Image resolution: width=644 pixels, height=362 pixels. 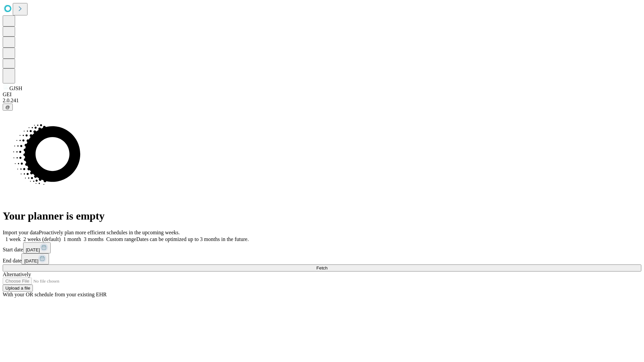 I want to click on span: Custom range, so click(x=121, y=239).